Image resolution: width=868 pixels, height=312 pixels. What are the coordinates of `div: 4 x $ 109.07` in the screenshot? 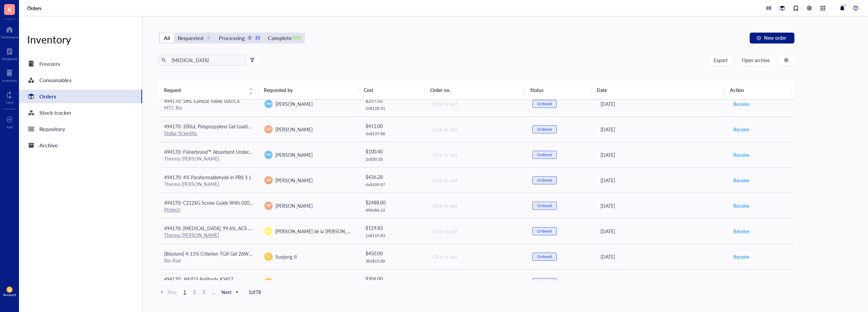 It's located at (393, 185).